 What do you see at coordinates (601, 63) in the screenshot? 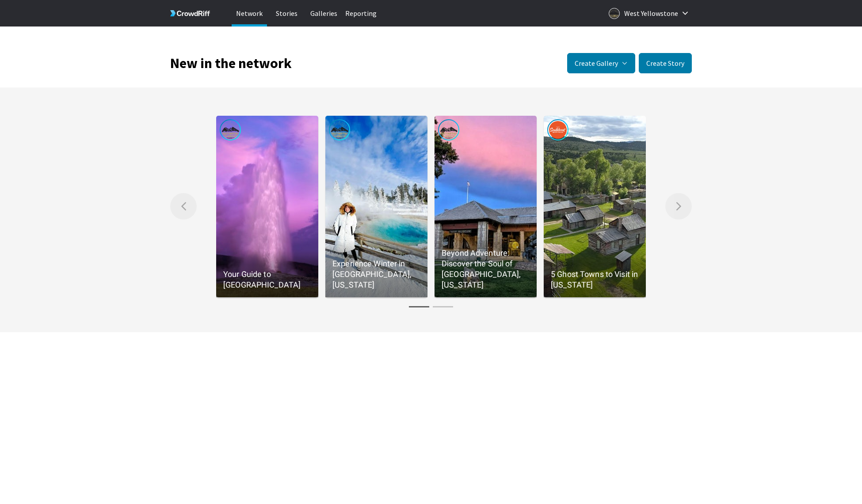
I see `button: Create Gallery` at bounding box center [601, 63].